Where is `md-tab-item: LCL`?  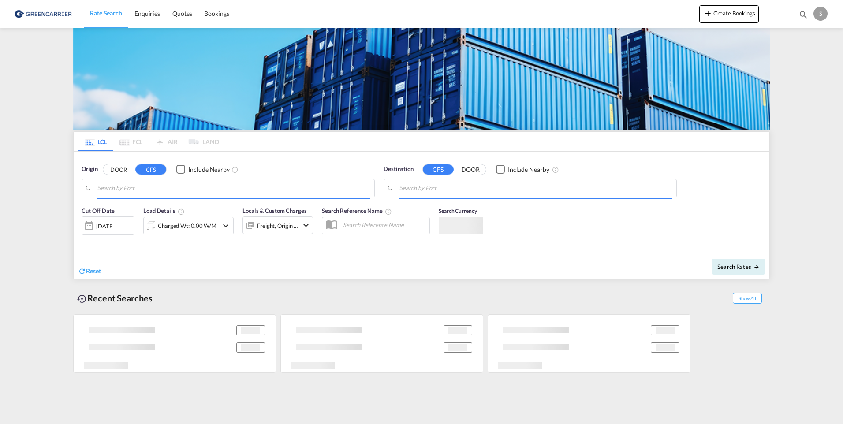
md-tab-item: LCL is located at coordinates (96, 141).